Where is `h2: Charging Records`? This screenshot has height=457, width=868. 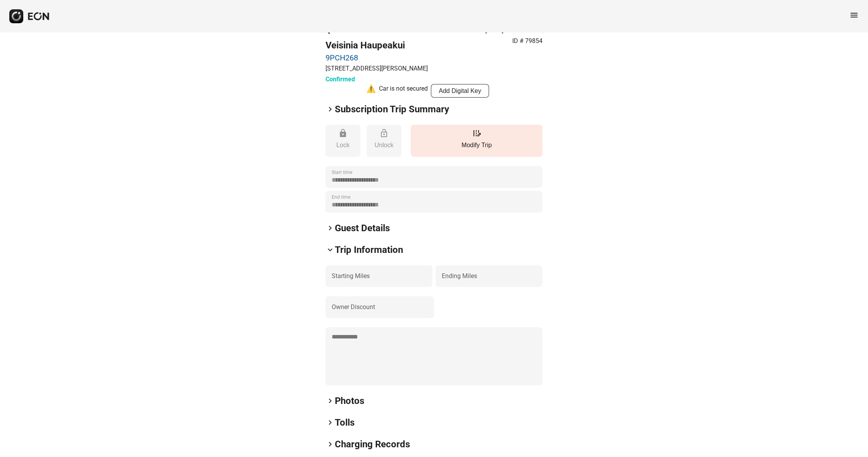 h2: Charging Records is located at coordinates (372, 445).